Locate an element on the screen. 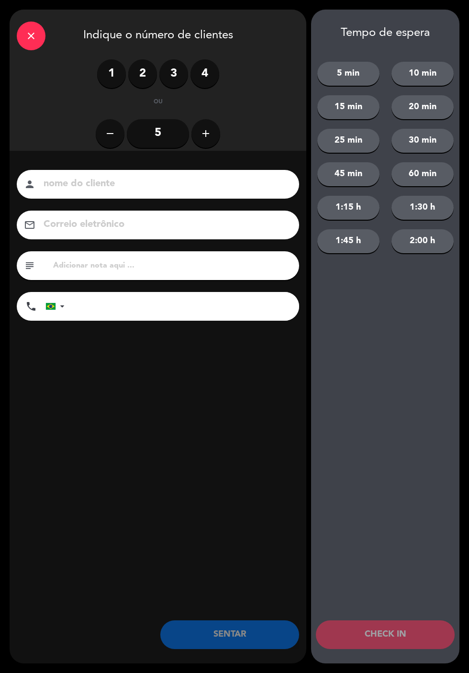  div: Indique o número de clientes is located at coordinates (158, 34).